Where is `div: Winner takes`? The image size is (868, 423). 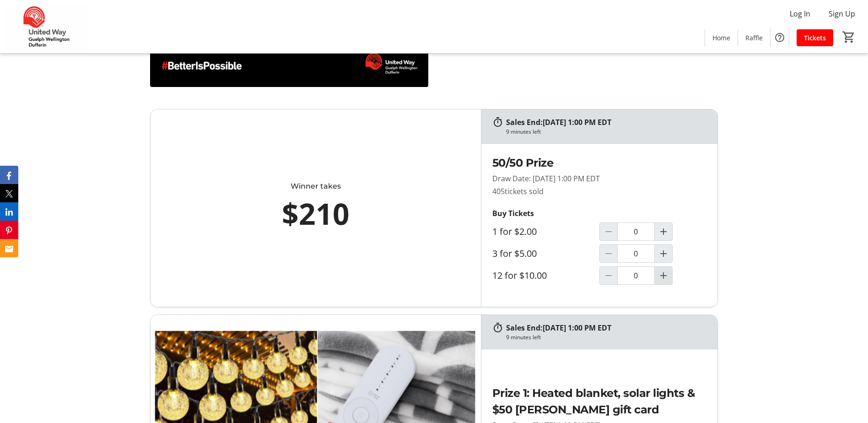
div: Winner takes is located at coordinates (316, 186).